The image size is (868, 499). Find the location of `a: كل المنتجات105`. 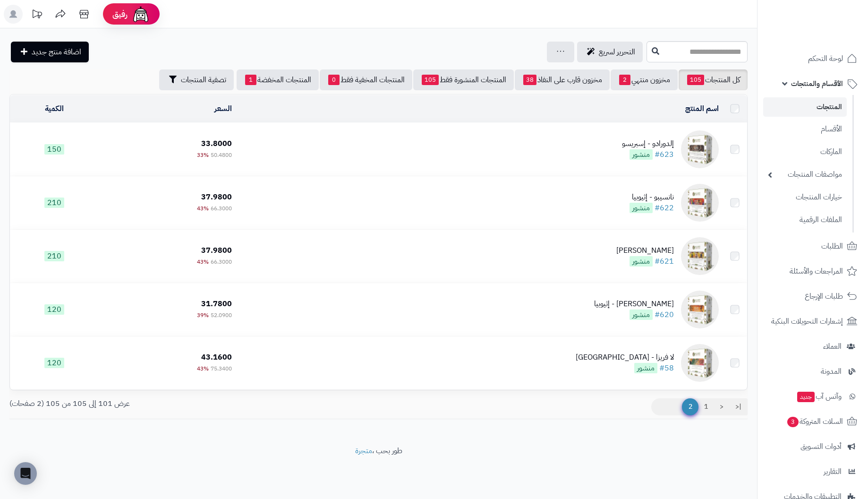

a: كل المنتجات105 is located at coordinates (713, 80).